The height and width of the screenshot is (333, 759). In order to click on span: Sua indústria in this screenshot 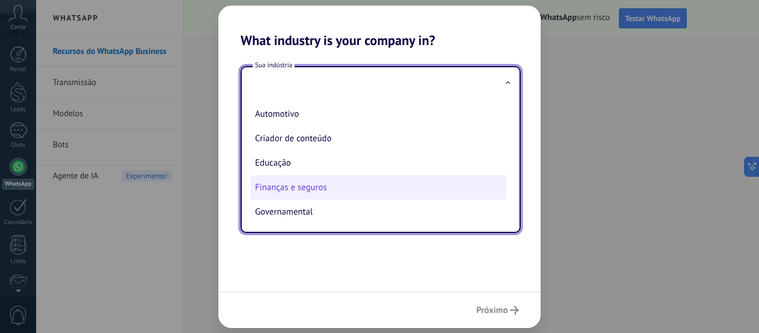, I will do `click(273, 65)`.